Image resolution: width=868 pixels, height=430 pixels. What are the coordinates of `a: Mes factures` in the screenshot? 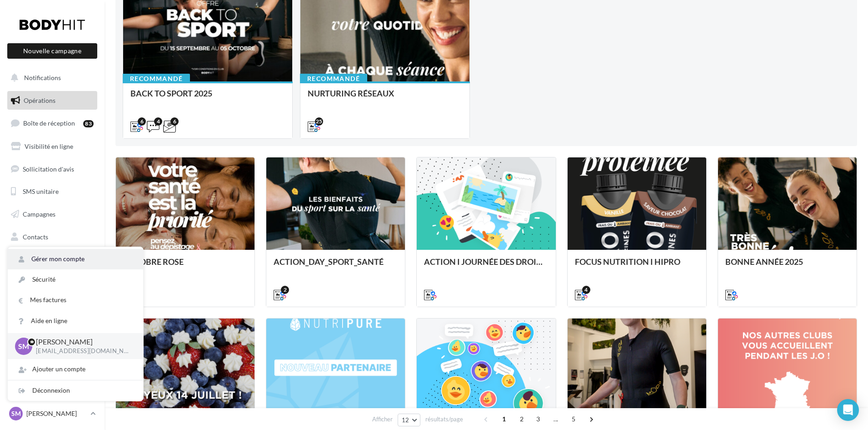 It's located at (76, 300).